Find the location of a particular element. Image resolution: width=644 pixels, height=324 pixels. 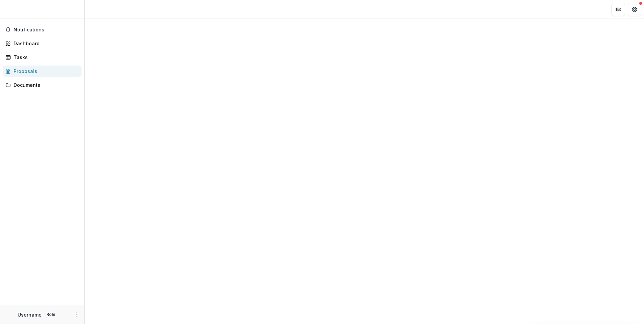

a: Dashboard is located at coordinates (42, 43).